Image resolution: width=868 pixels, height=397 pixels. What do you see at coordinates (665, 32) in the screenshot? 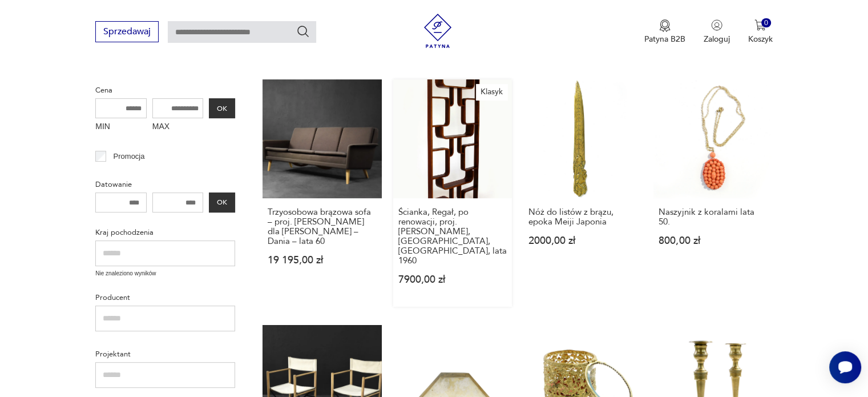
I see `button: Patyna B2B` at bounding box center [665, 32].